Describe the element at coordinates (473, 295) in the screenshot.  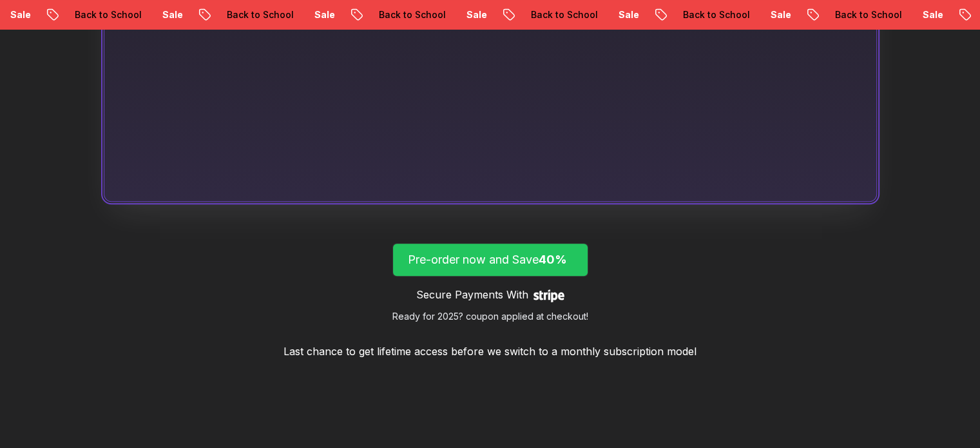
I see `p: Secure Payments With` at that location.